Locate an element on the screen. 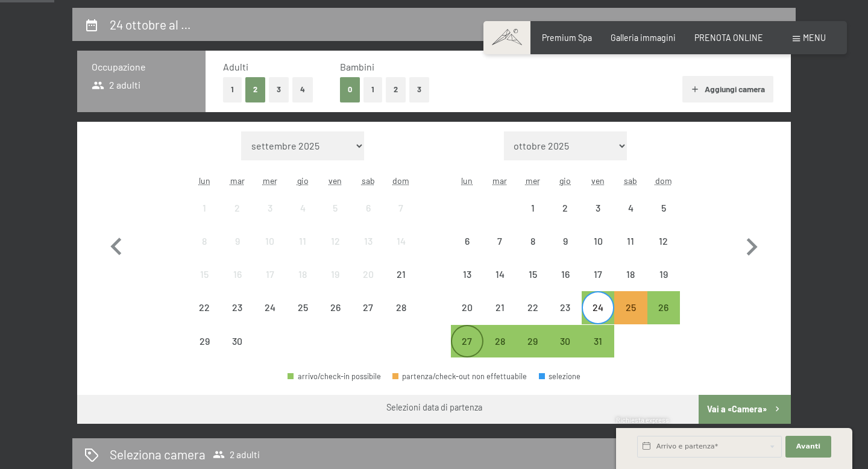  div: 18 is located at coordinates (302, 284).